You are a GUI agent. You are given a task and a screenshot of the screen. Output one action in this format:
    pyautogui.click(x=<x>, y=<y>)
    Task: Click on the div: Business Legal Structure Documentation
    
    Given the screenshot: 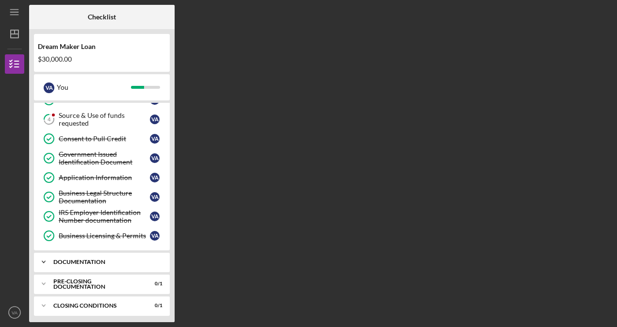 What is the action you would take?
    pyautogui.click(x=104, y=197)
    